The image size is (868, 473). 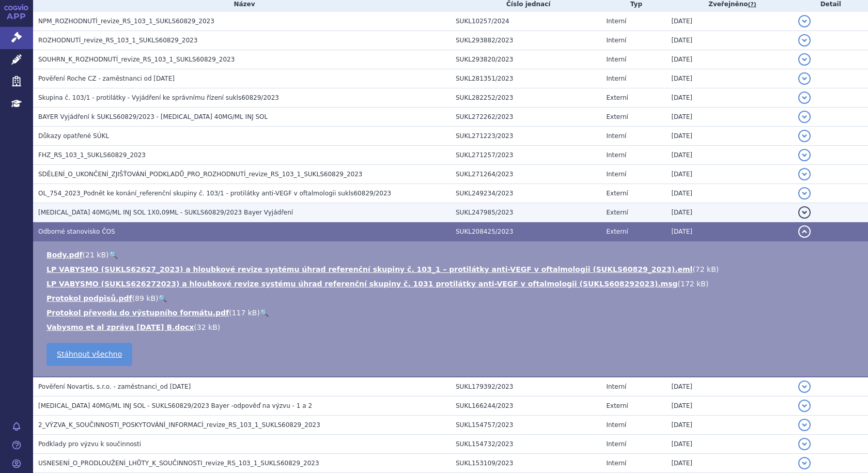 What do you see at coordinates (525, 194) in the screenshot?
I see `td: SUKL249234/2023` at bounding box center [525, 194].